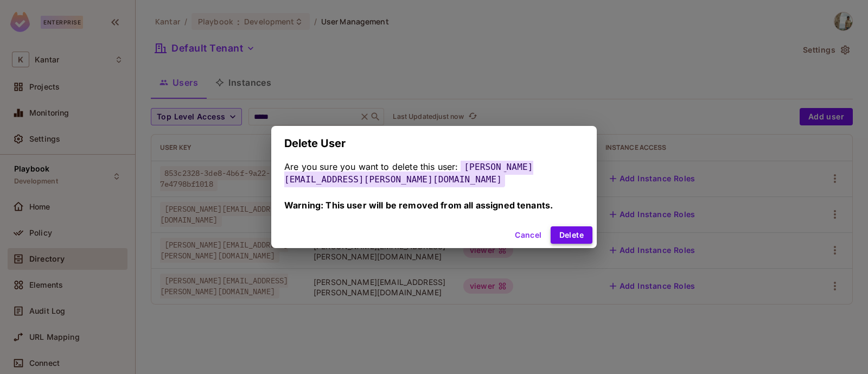 The height and width of the screenshot is (374, 868). I want to click on span: Are you sure you want to delete this user:, so click(371, 167).